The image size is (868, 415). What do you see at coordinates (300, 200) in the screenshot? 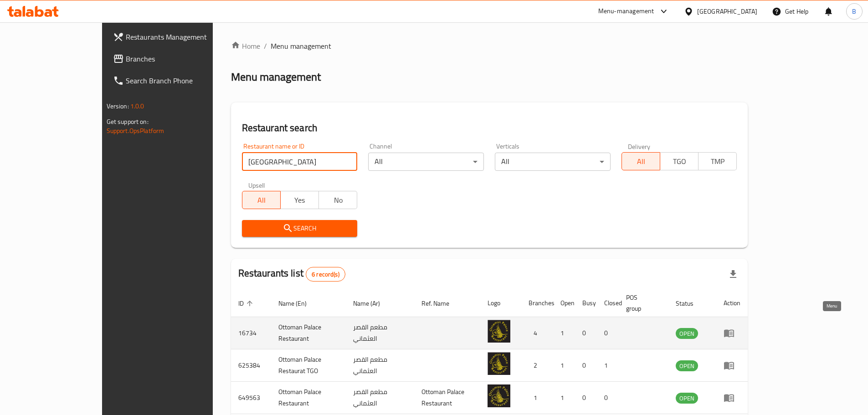
I see `span: Yes` at bounding box center [300, 200].